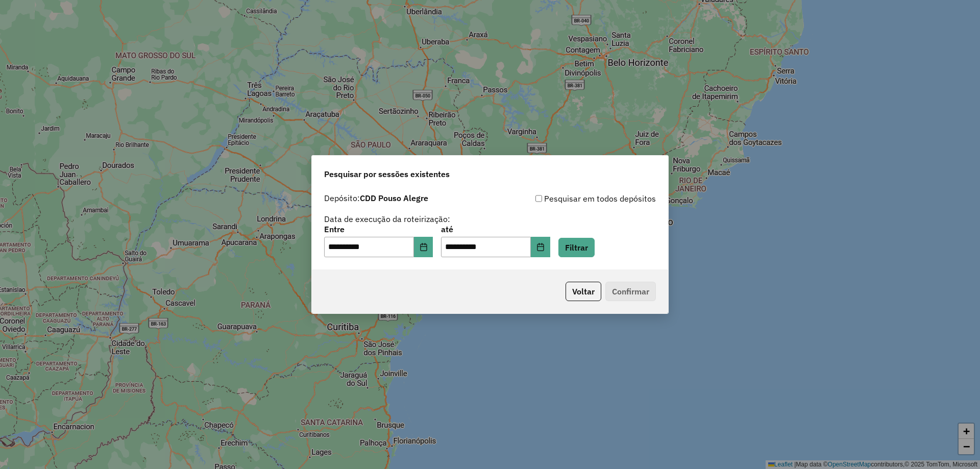  Describe the element at coordinates (394, 198) in the screenshot. I see `strong: CDD Pouso Alegre` at that location.